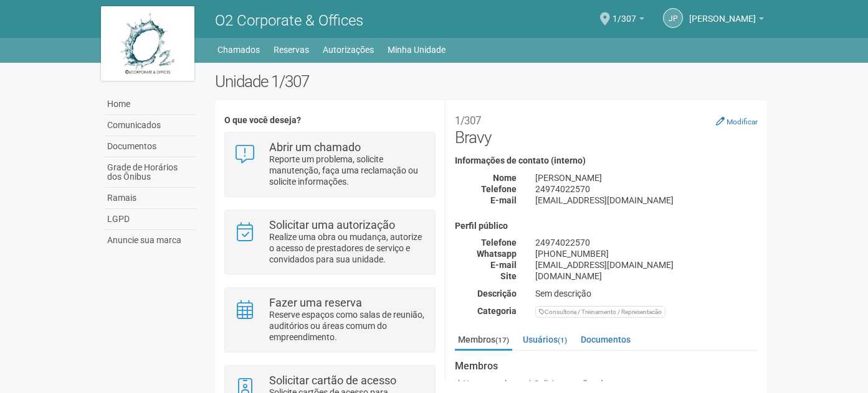 Image resolution: width=868 pixels, height=393 pixels. I want to click on small: 1/307, so click(468, 121).